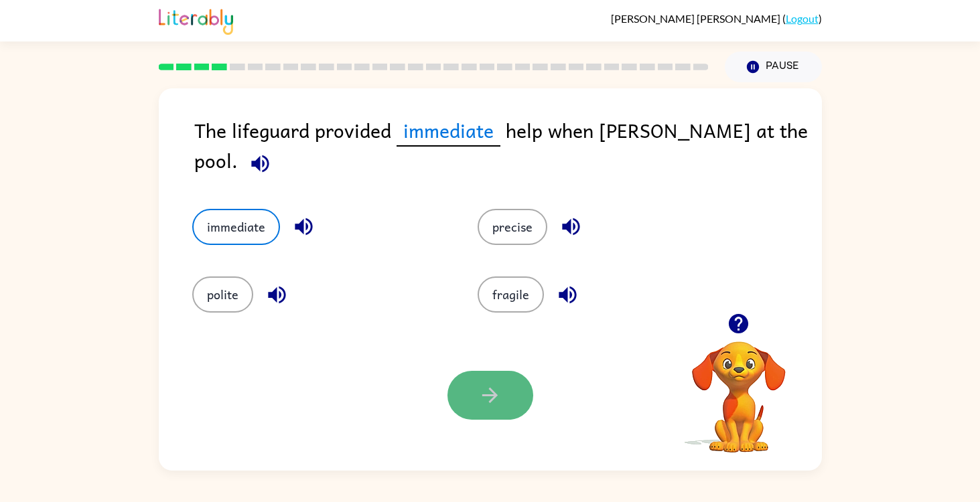  I want to click on button: Pause, so click(773, 67).